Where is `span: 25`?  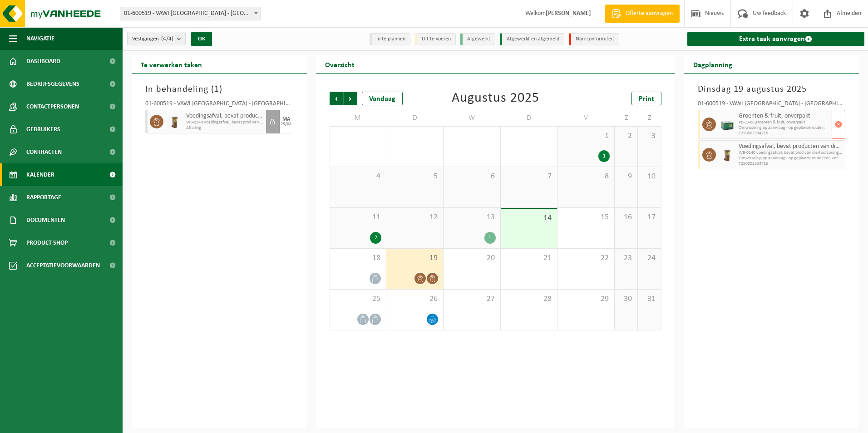 span: 25 is located at coordinates (358, 299).